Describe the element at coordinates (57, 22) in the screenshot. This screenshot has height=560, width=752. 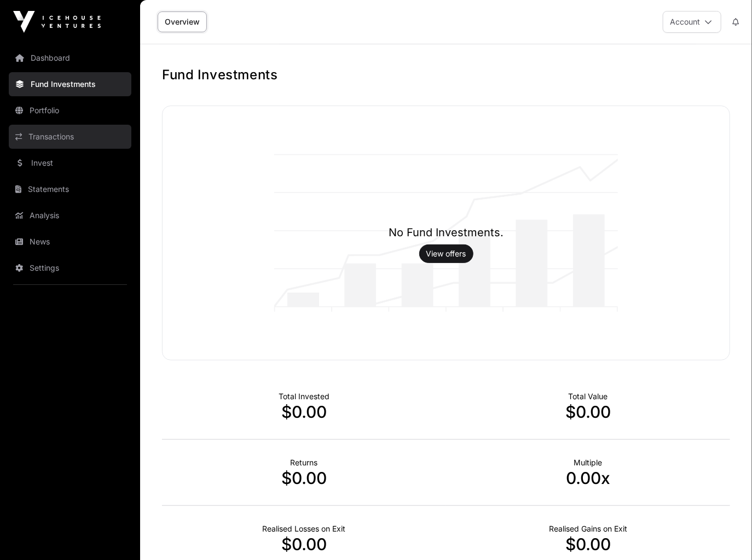
I see `img: Icehouse Ventures Logo` at that location.